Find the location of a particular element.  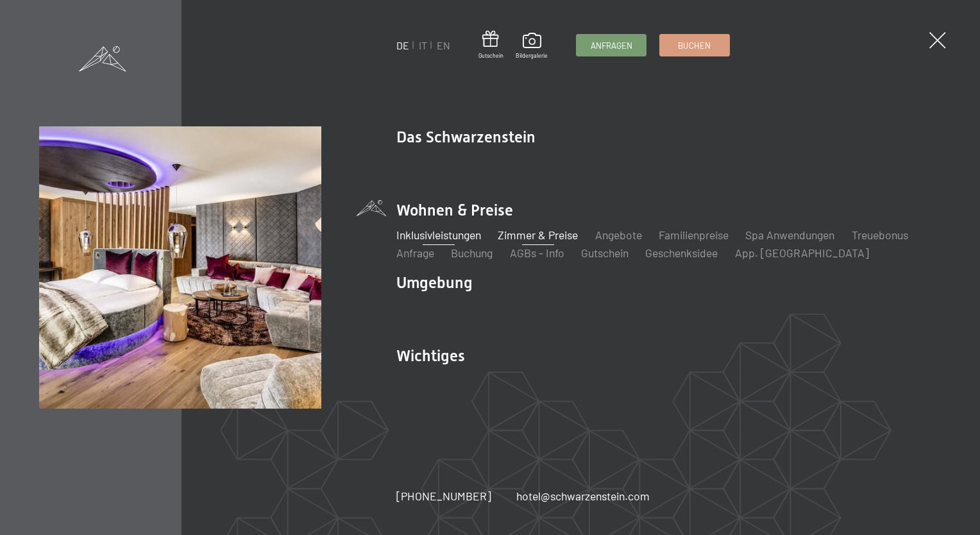

a: Angebote is located at coordinates (618, 235).